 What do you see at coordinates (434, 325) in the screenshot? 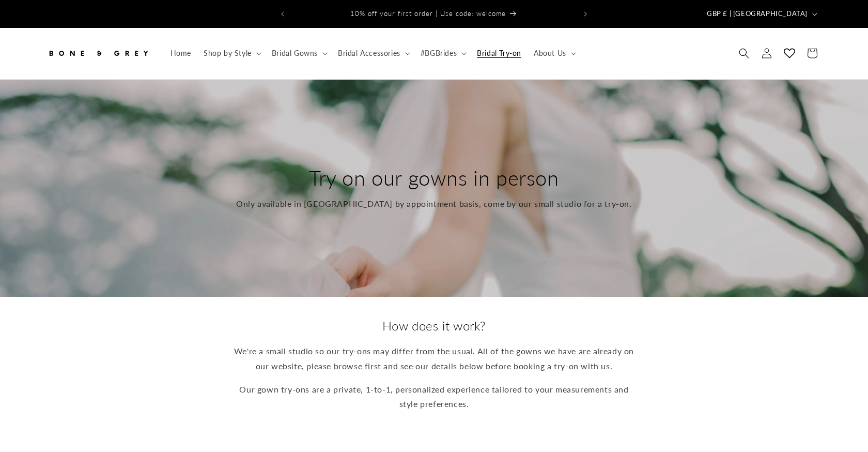
I see `h2: How does it work?` at bounding box center [434, 325].